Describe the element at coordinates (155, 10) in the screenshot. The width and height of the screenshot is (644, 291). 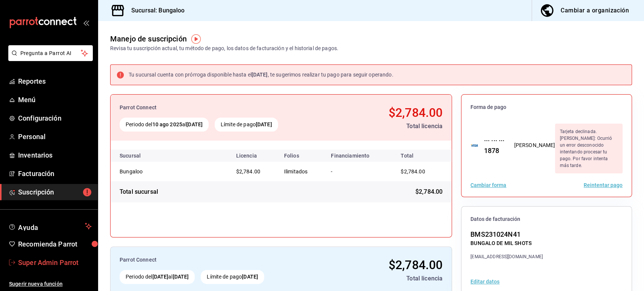
I see `h3: Sucursal: Bungaloo` at that location.